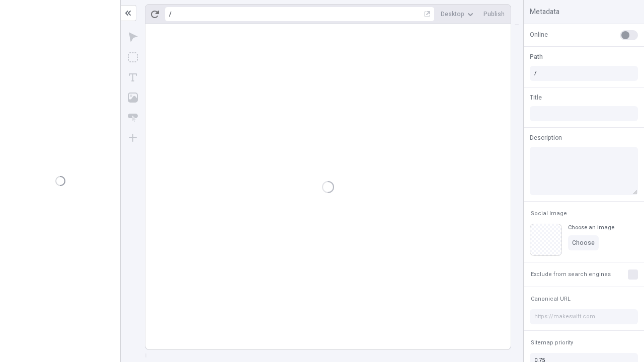  What do you see at coordinates (457, 14) in the screenshot?
I see `button: Desktop` at bounding box center [457, 14].